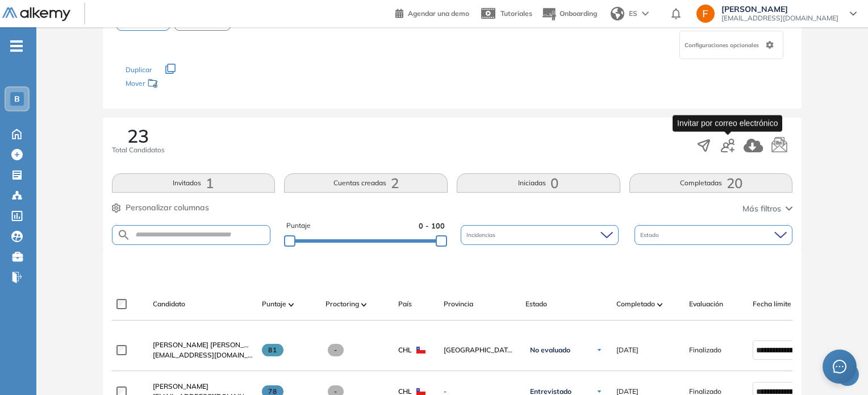 Image resolution: width=868 pixels, height=395 pixels. Describe the element at coordinates (431, 226) in the screenshot. I see `span: 0 - 100` at that location.